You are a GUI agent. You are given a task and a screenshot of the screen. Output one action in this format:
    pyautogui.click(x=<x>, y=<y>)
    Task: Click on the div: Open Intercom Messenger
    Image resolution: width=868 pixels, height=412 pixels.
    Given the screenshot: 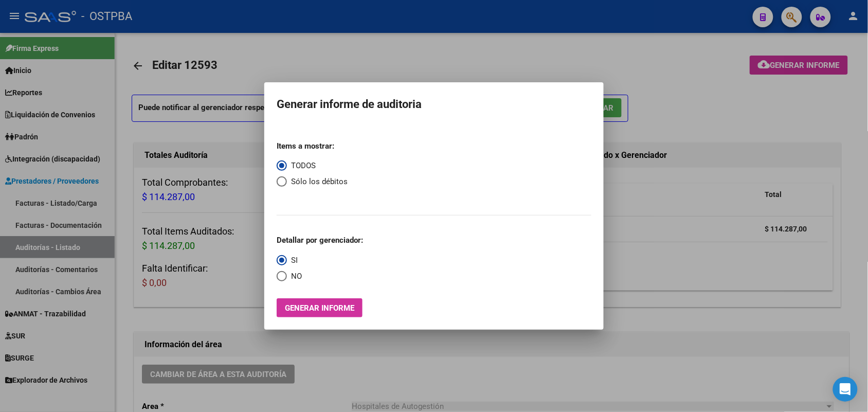 What is the action you would take?
    pyautogui.click(x=845, y=390)
    